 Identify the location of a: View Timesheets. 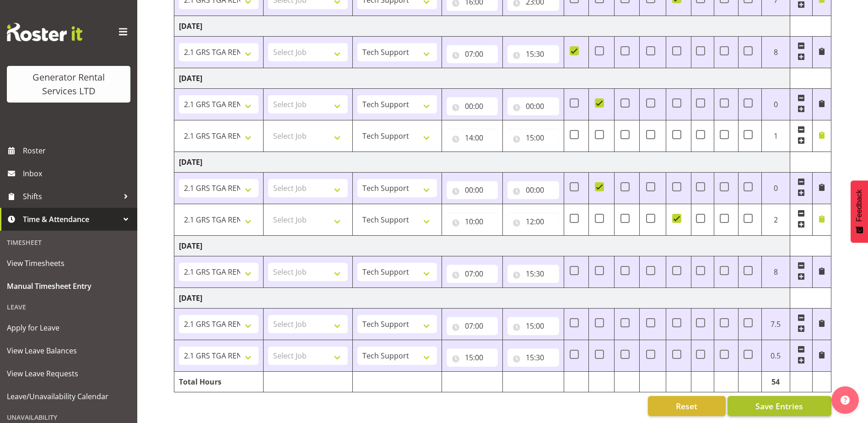
(69, 263).